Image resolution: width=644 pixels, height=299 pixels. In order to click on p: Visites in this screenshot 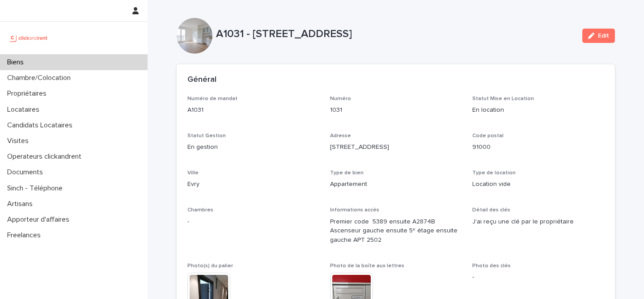, I will do `click(20, 141)`.